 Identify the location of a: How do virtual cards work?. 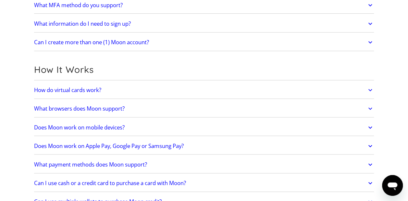
(204, 90).